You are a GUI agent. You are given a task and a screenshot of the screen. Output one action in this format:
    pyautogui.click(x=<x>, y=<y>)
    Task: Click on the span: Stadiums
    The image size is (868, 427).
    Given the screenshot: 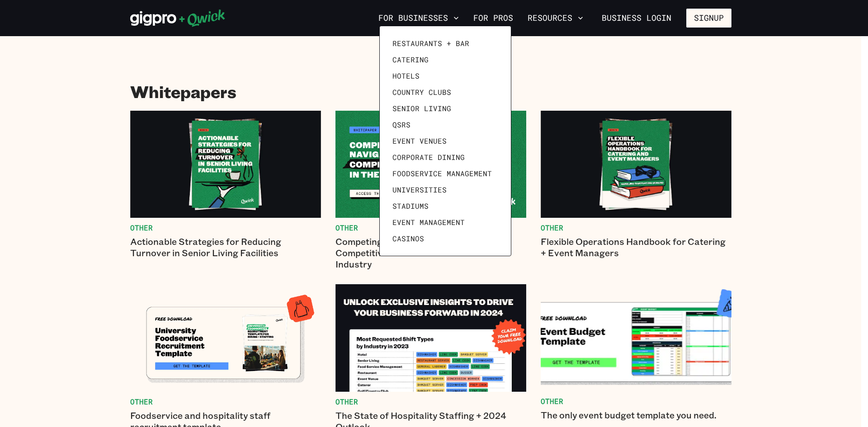 What is the action you would take?
    pyautogui.click(x=410, y=206)
    